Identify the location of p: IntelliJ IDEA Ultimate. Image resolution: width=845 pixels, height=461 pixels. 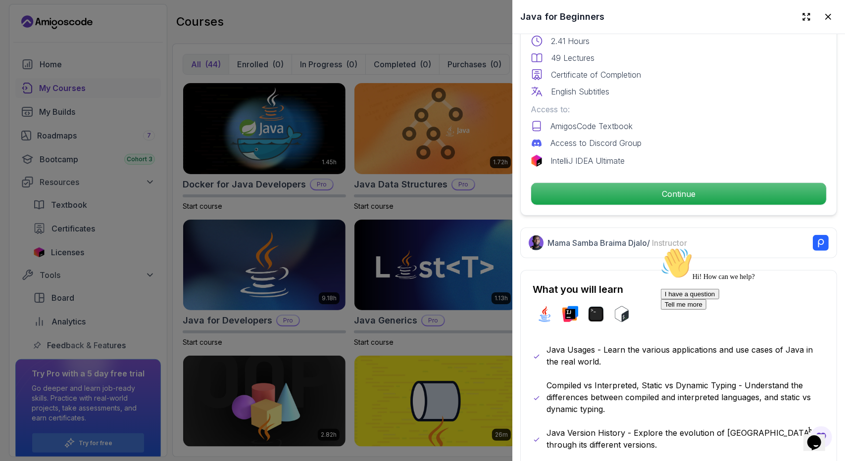
(587, 161).